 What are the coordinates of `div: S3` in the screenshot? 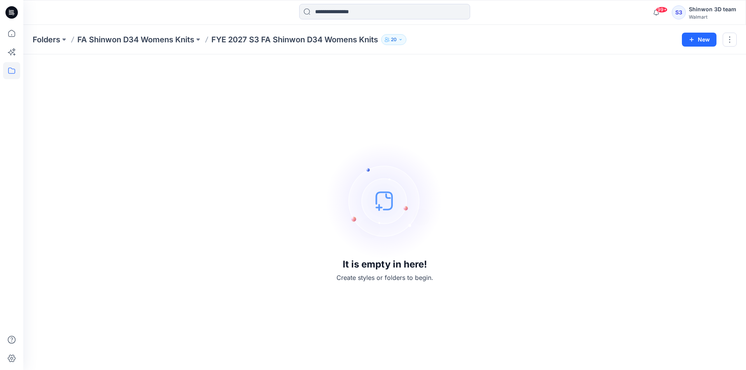 It's located at (678, 12).